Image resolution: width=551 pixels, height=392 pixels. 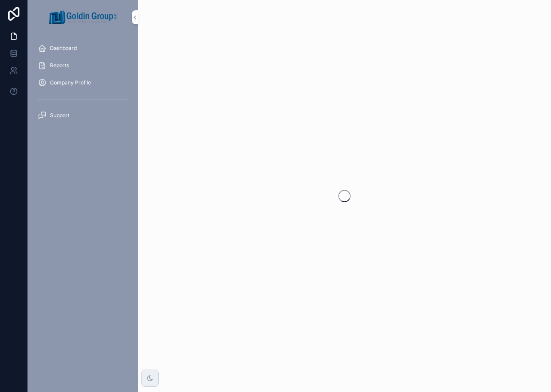 What do you see at coordinates (83, 17) in the screenshot?
I see `img: App logo` at bounding box center [83, 17].